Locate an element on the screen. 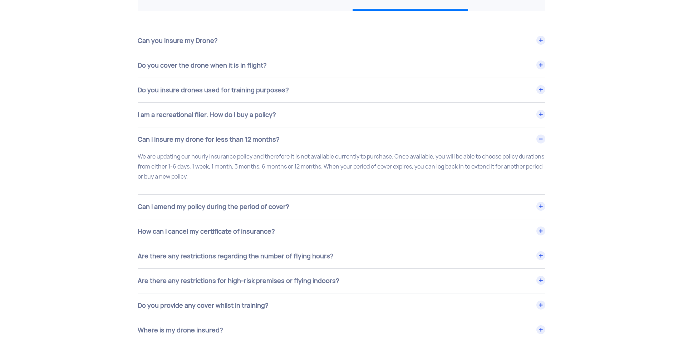 The width and height of the screenshot is (683, 341). div: How can I cancel my certificate of insurance? is located at coordinates (342, 231).